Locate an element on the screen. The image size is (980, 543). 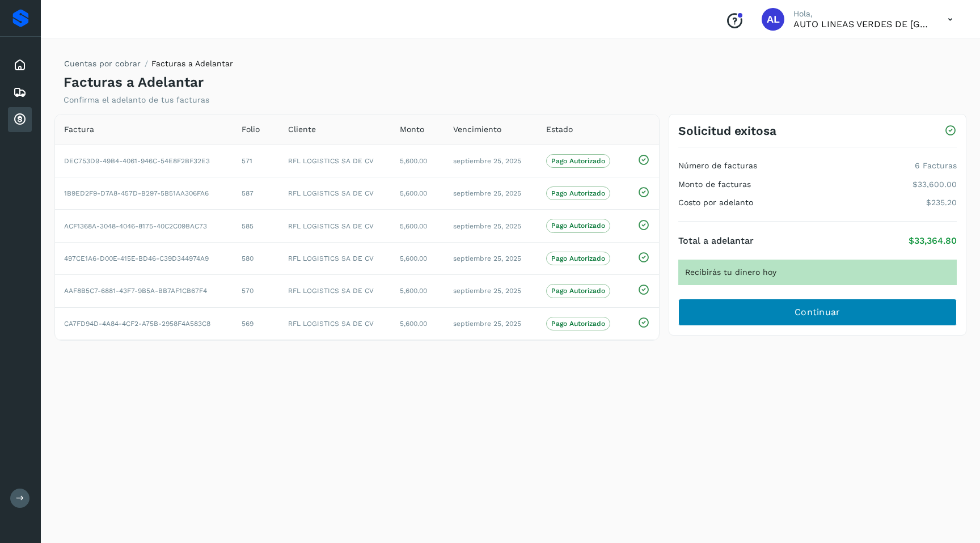
td: DEC753D9-49B4-4061-946C-54E8F2BF32E3 is located at coordinates (144, 160).